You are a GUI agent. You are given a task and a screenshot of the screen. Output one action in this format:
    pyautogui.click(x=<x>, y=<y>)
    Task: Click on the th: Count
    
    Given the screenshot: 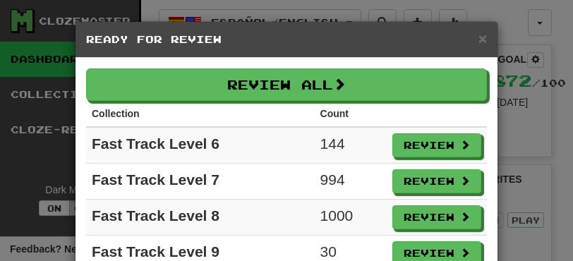 What is the action you would take?
    pyautogui.click(x=350, y=114)
    